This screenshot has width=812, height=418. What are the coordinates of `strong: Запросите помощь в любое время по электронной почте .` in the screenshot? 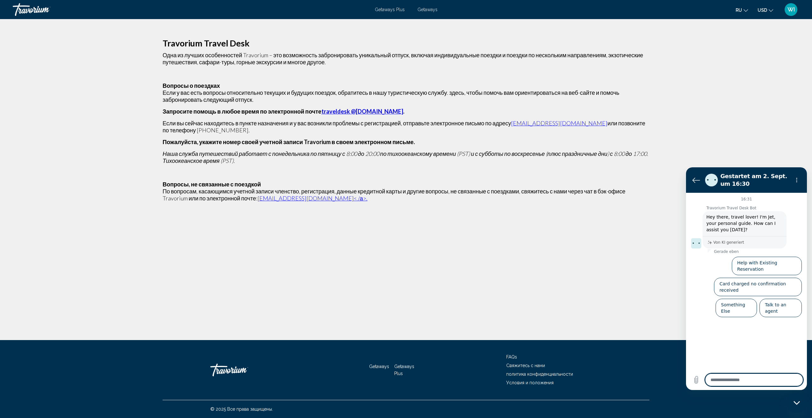 It's located at (284, 111).